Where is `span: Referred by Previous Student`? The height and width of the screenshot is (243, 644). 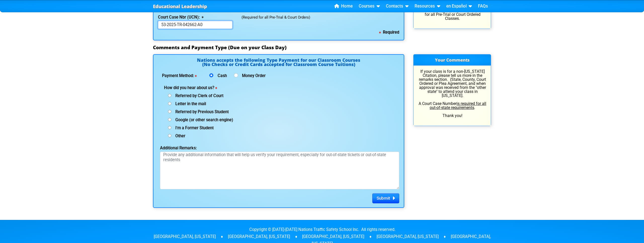 span: Referred by Previous Student is located at coordinates (200, 112).